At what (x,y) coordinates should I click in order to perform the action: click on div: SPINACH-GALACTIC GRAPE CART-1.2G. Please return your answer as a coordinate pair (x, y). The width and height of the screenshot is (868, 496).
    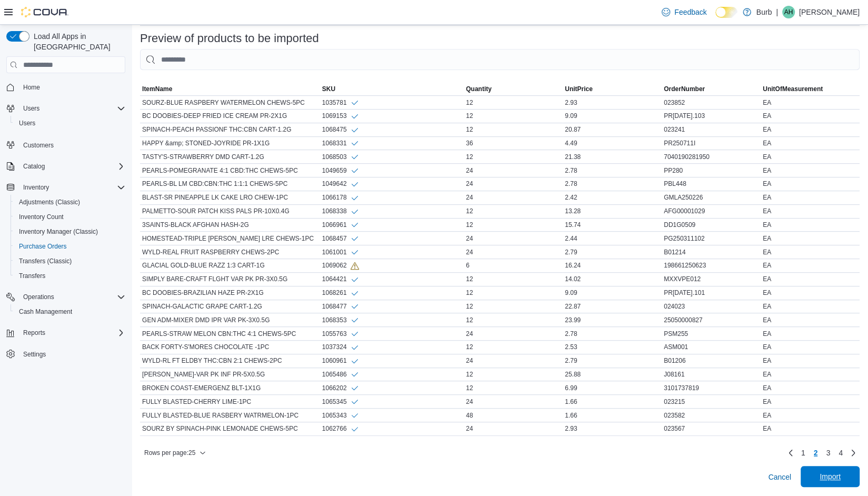
    Looking at the image, I should click on (230, 306).